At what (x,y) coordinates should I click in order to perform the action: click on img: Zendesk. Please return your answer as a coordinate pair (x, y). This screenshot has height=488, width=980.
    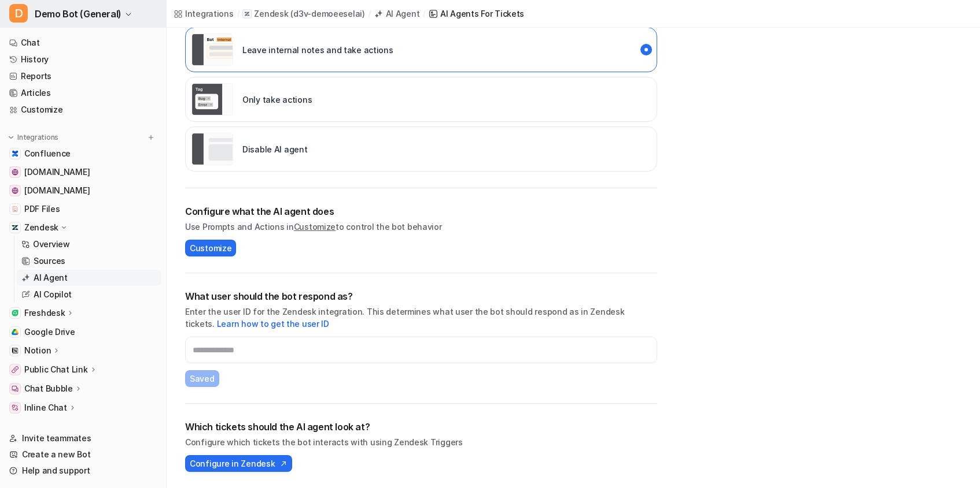
    Looking at the image, I should click on (15, 227).